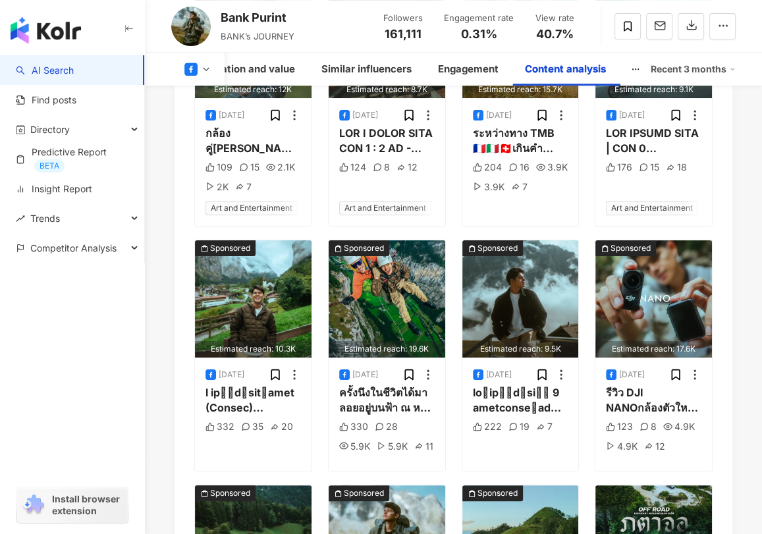  Describe the element at coordinates (386, 299) in the screenshot. I see `button: SponsoredEstimated reach: 19.6K` at that location.